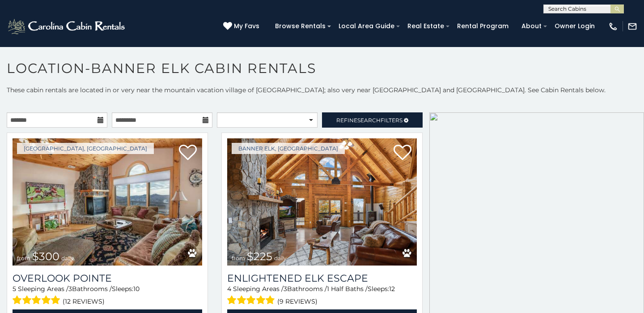 The image size is (644, 313). Describe the element at coordinates (67, 27) in the screenshot. I see `img: White-1-2.png` at that location.